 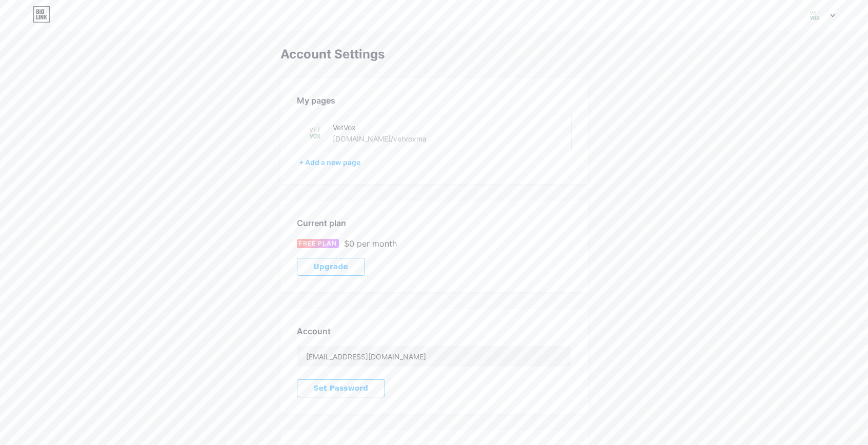 I want to click on span: Upgrade, so click(x=331, y=267).